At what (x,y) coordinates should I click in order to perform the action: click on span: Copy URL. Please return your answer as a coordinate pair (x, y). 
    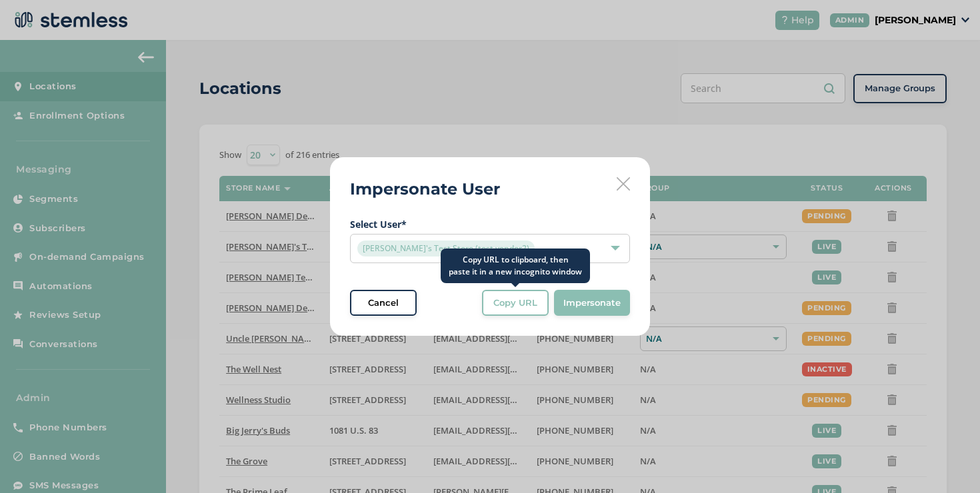
    Looking at the image, I should click on (515, 303).